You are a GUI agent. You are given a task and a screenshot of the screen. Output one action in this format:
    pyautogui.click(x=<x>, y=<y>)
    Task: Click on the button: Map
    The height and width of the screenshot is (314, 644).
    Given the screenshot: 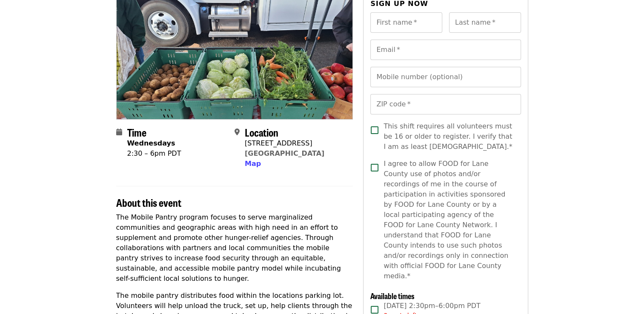 What is the action you would take?
    pyautogui.click(x=253, y=164)
    